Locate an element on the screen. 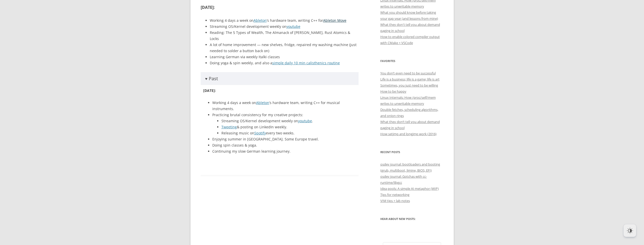 This screenshot has height=245, width=644. li: Streaming OS/Kernel development weekly on . is located at coordinates (289, 121).